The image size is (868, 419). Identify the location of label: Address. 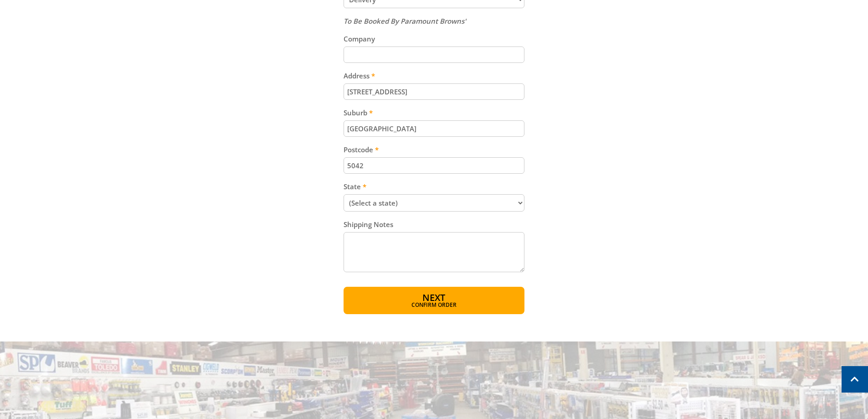
(434, 76).